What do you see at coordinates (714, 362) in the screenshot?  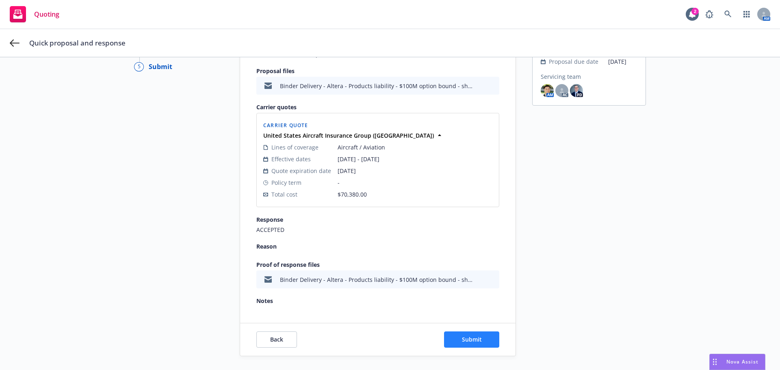 I see `div: Drag to move` at bounding box center [714, 362].